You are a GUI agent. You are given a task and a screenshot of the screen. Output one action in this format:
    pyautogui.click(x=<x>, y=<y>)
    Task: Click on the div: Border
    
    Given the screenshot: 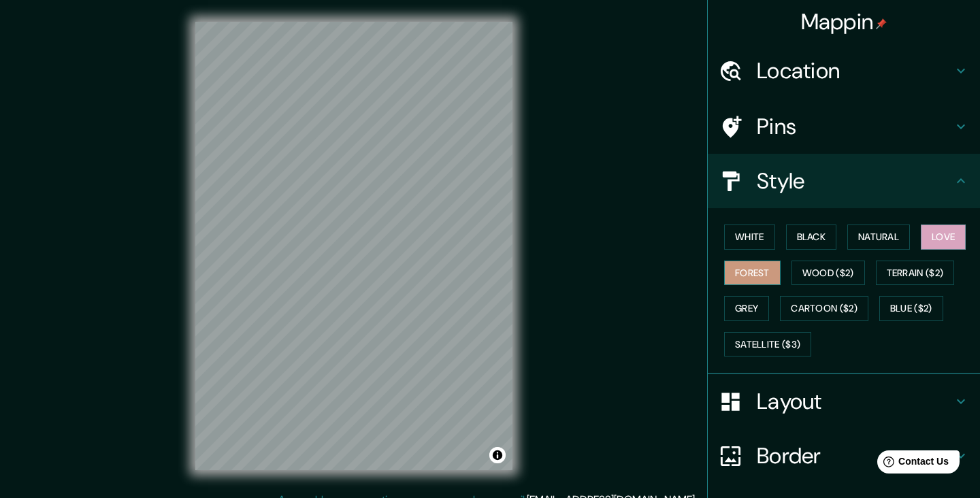 What is the action you would take?
    pyautogui.click(x=844, y=457)
    